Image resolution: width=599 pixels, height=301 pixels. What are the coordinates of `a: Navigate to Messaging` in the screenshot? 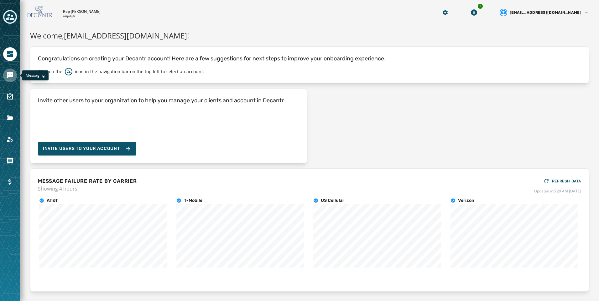 It's located at (10, 76).